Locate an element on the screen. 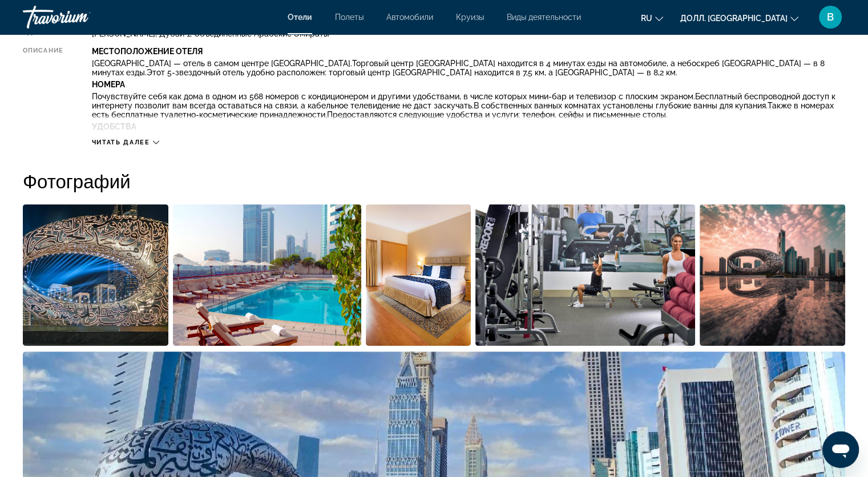 Image resolution: width=868 pixels, height=477 pixels. ya-tr-span: Фотографий is located at coordinates (77, 181).